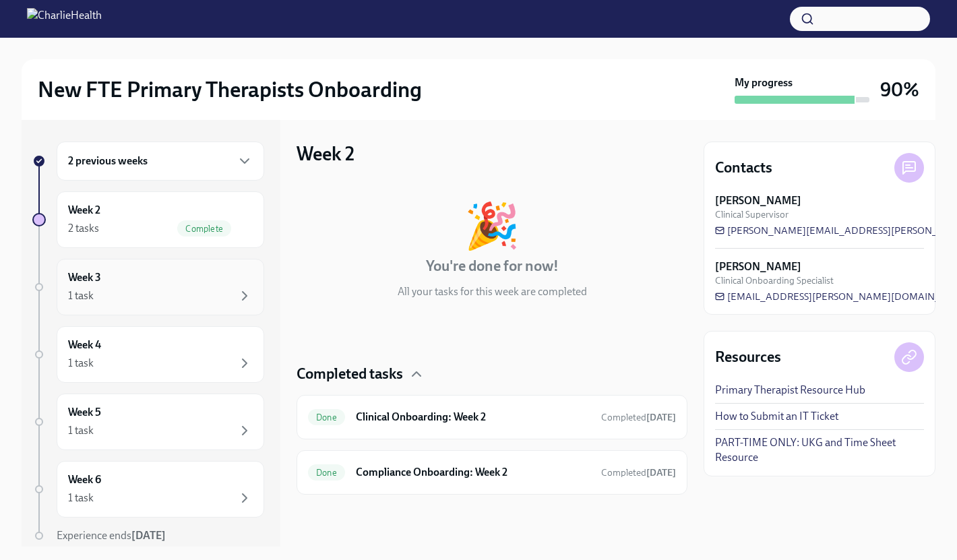 This screenshot has width=957, height=560. I want to click on a: Week 22 tasksComplete, so click(148, 220).